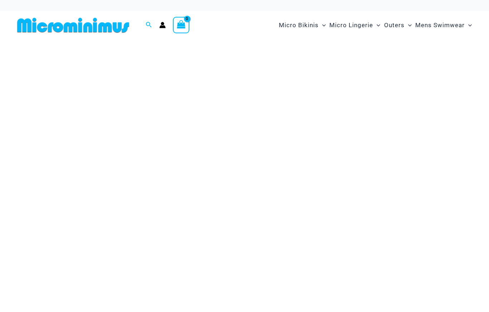  What do you see at coordinates (355, 25) in the screenshot?
I see `a: Micro LingerieMenu ToggleMenu Toggle` at bounding box center [355, 25].